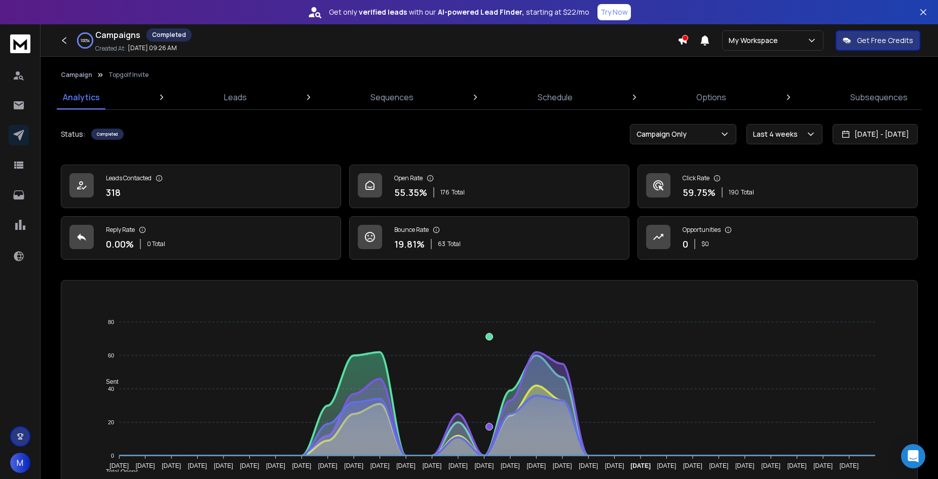  I want to click on a: Leads Contacted318, so click(201, 186).